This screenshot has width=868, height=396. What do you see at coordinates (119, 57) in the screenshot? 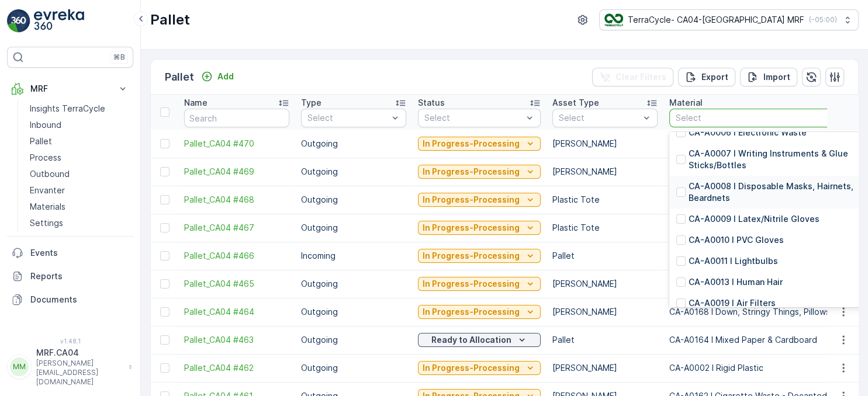
I see `p: ⌘B` at bounding box center [119, 57].